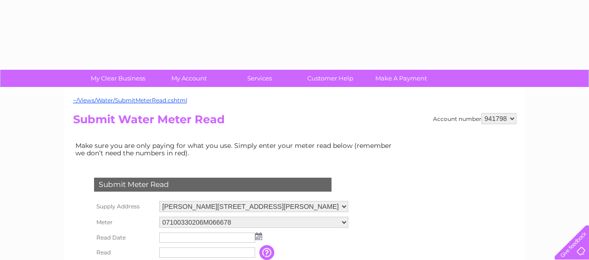 This screenshot has height=260, width=589. Describe the element at coordinates (118, 78) in the screenshot. I see `a: My Clear Business` at that location.